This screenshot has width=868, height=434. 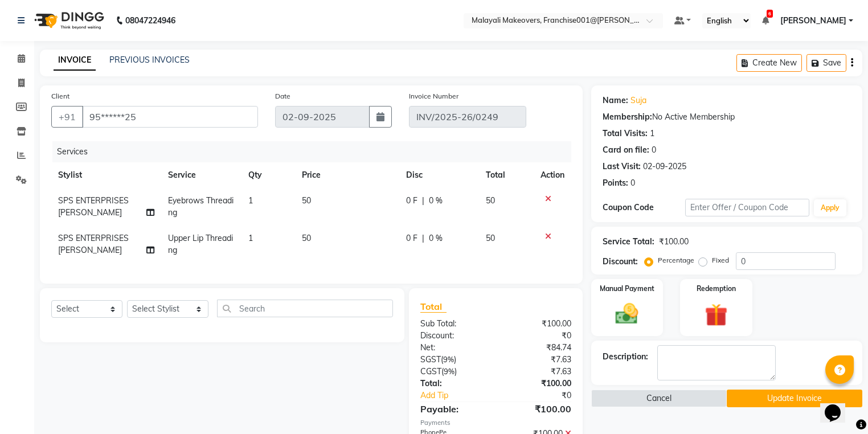 I want to click on div: Description:, so click(x=626, y=357).